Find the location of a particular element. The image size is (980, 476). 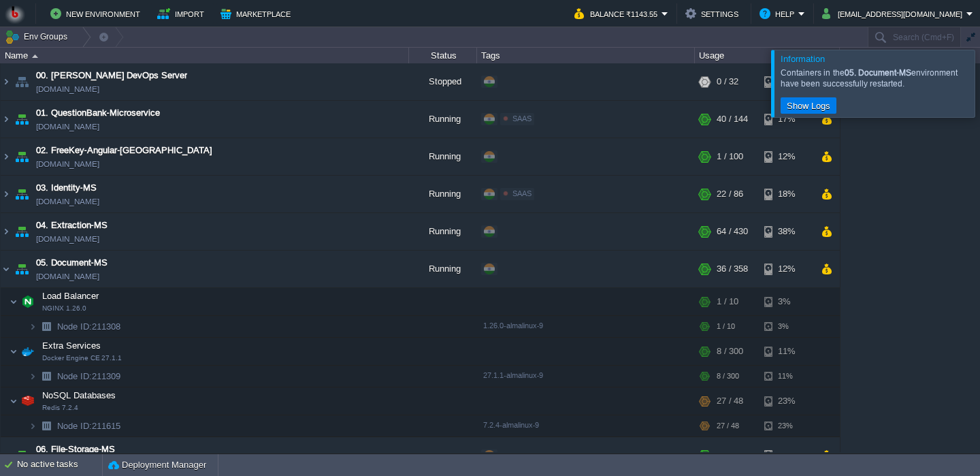

div: 22 / 86 is located at coordinates (729, 194).